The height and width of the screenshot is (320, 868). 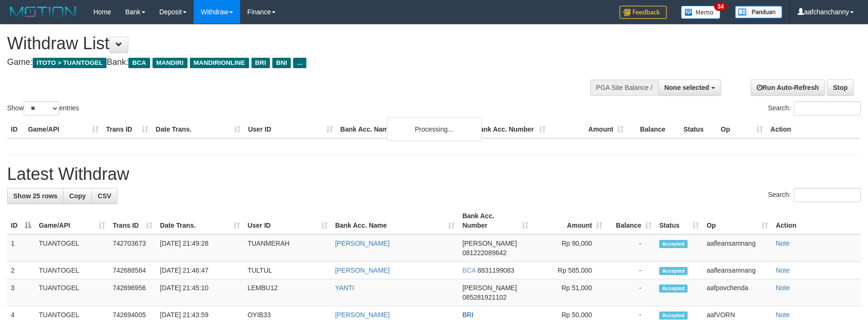 What do you see at coordinates (700, 13) in the screenshot?
I see `img: Button%20Memo.svg` at bounding box center [700, 13].